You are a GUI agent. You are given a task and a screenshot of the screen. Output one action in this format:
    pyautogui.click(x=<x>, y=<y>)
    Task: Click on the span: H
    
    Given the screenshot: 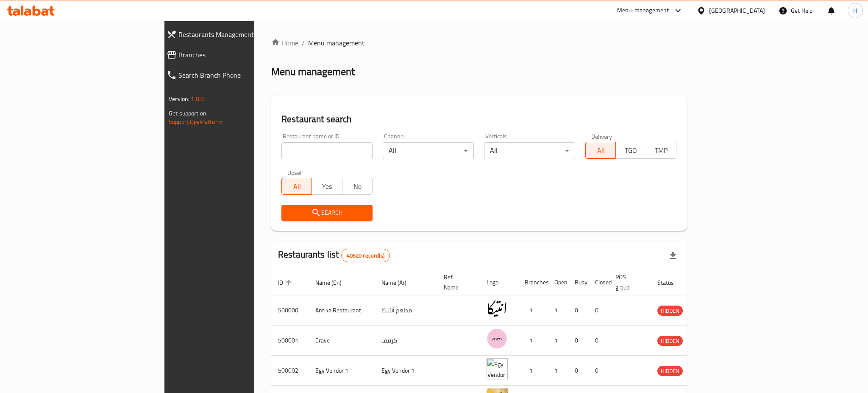 What is the action you would take?
    pyautogui.click(x=855, y=11)
    